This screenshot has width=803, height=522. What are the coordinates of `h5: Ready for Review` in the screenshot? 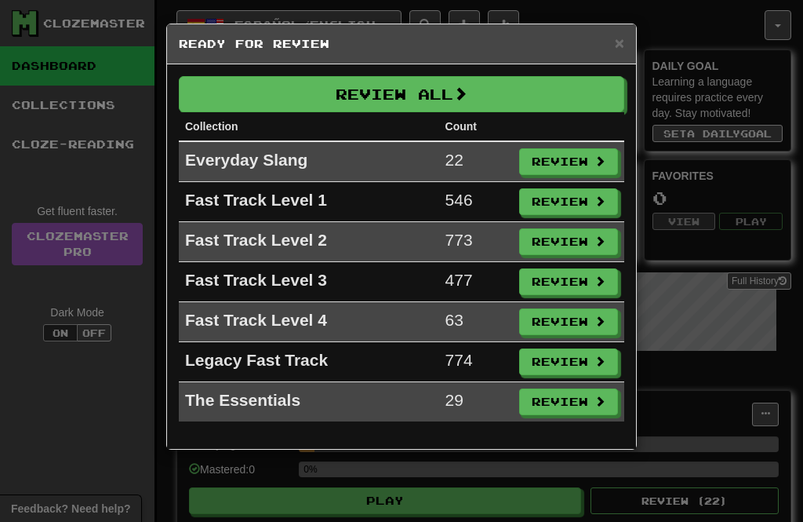 It's located at (402, 44).